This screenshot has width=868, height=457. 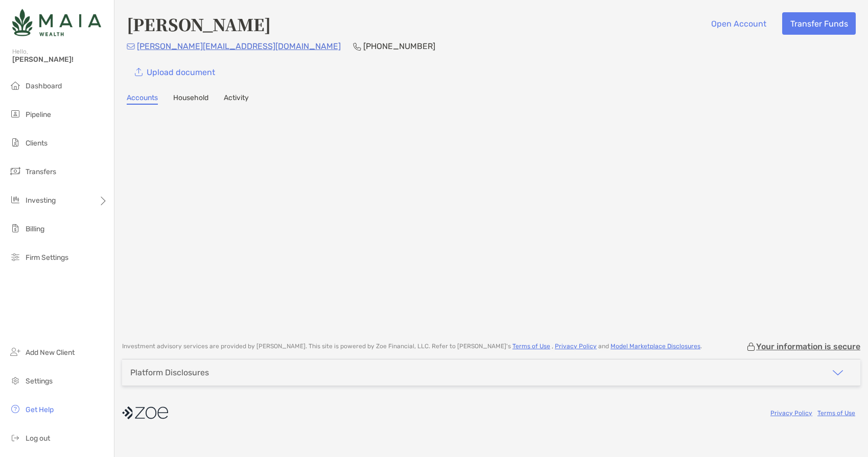 I want to click on p: Your information is secure, so click(x=809, y=347).